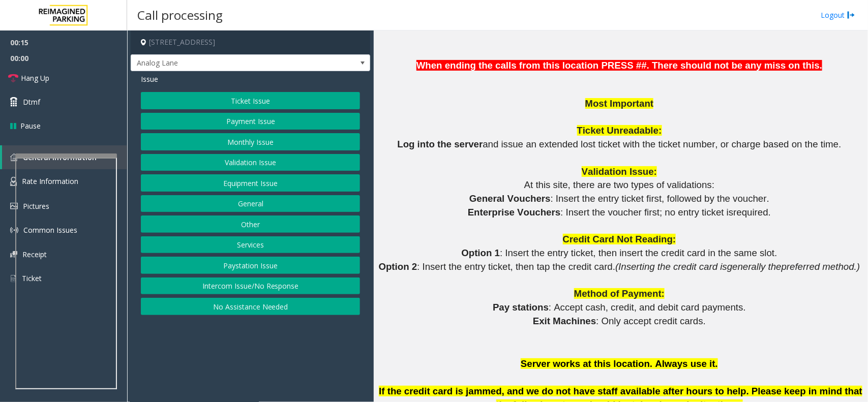 Image resolution: width=868 pixels, height=402 pixels. I want to click on span: Option 2, so click(398, 267).